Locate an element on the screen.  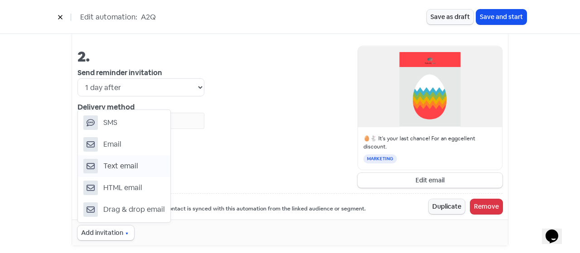
div: MARKETING is located at coordinates (380, 159).